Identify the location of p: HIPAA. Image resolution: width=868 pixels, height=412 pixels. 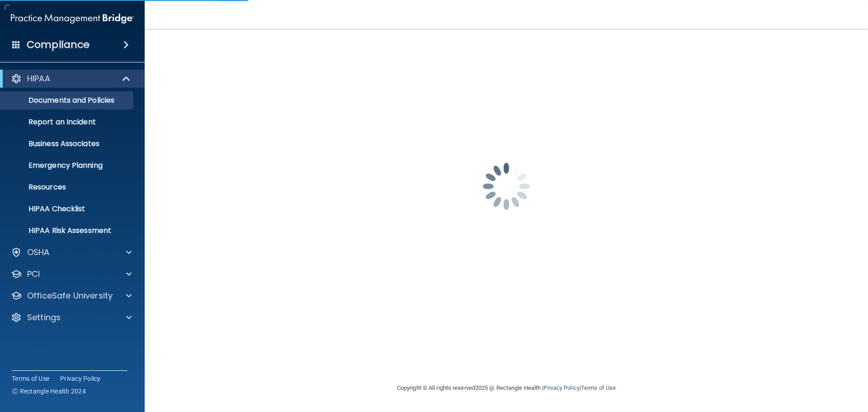
(38, 79).